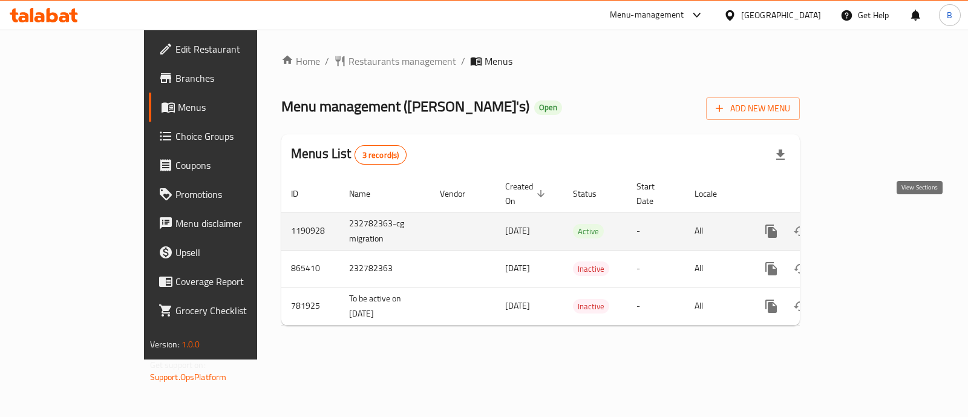 This screenshot has height=417, width=968. What do you see at coordinates (227, 194) in the screenshot?
I see `a: Promotions` at bounding box center [227, 194].